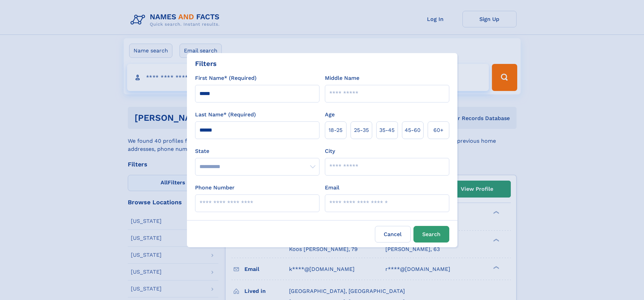 The width and height of the screenshot is (644, 300). What do you see at coordinates (257, 151) in the screenshot?
I see `label: State` at bounding box center [257, 151].